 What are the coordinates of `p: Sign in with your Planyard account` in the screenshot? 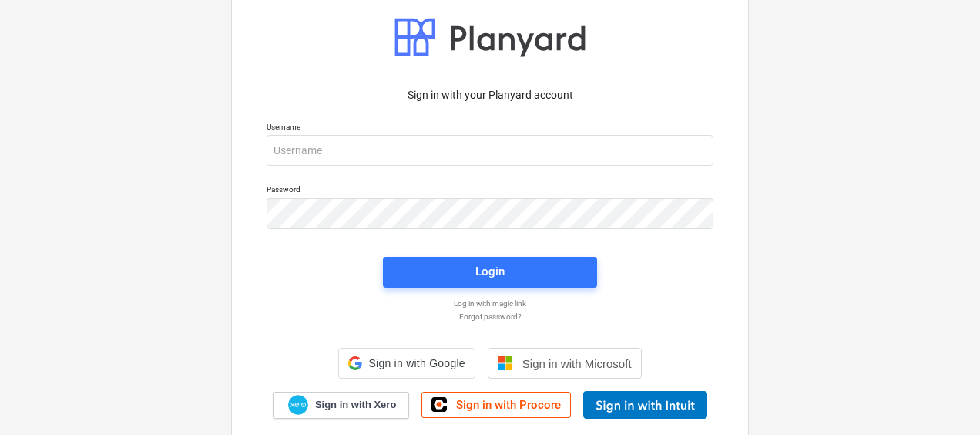 It's located at (490, 95).